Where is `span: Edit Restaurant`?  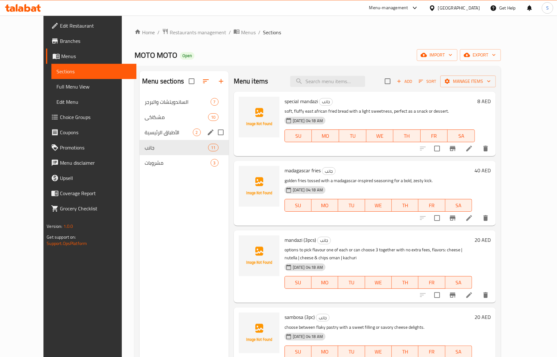
span: Edit Restaurant is located at coordinates (95, 26).